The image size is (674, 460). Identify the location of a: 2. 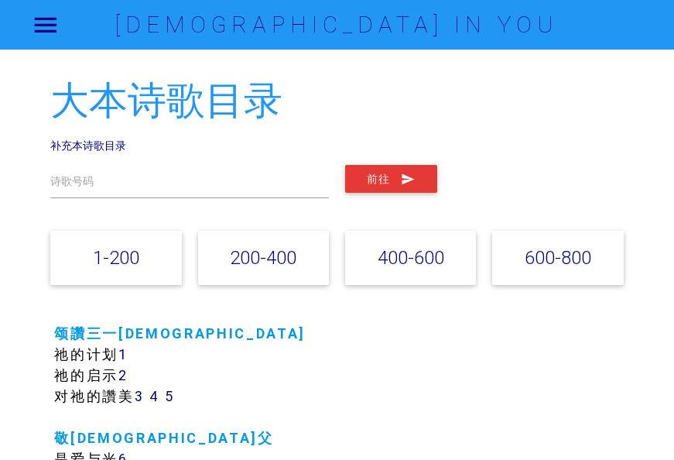
(123, 375).